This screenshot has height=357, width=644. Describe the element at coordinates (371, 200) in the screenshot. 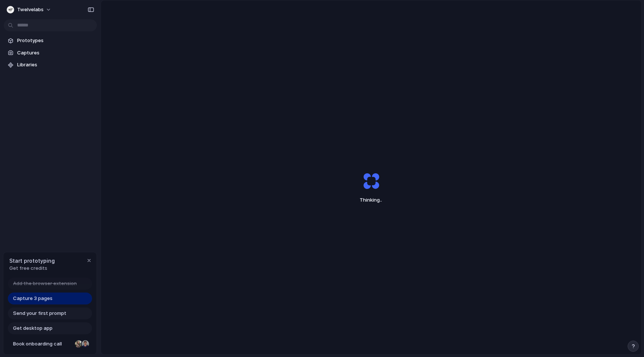

I see `span: Thinking` at that location.